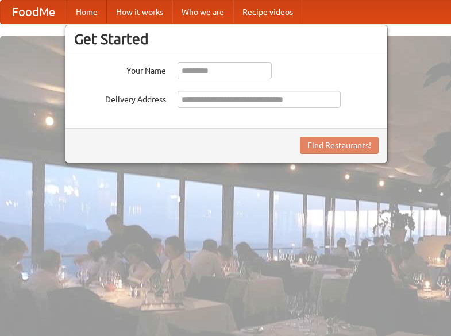 Image resolution: width=451 pixels, height=336 pixels. Describe the element at coordinates (120, 98) in the screenshot. I see `label: Delivery Address` at that location.